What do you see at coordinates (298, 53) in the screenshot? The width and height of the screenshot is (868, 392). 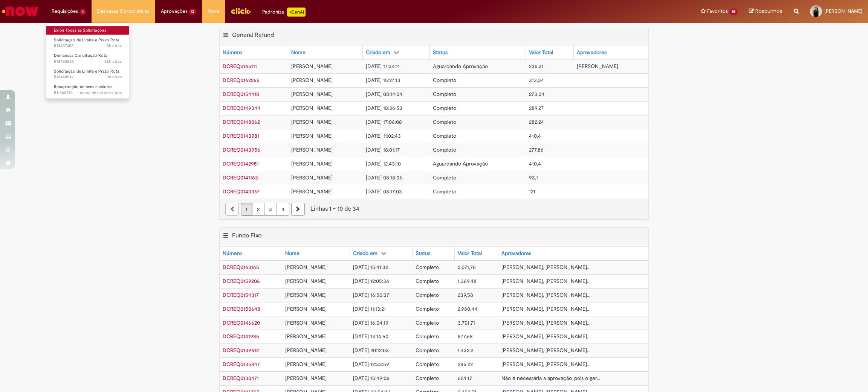 I see `div: Nome` at bounding box center [298, 53].